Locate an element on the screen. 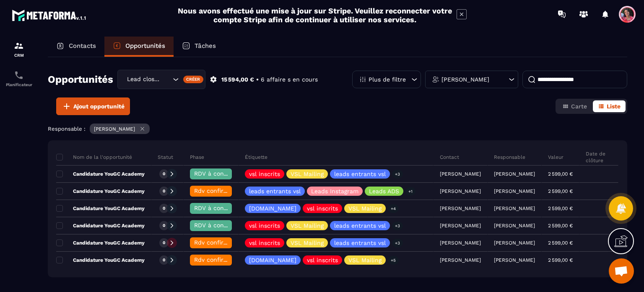 The height and width of the screenshot is (292, 644). button: Ajout opportunité is located at coordinates (93, 106).